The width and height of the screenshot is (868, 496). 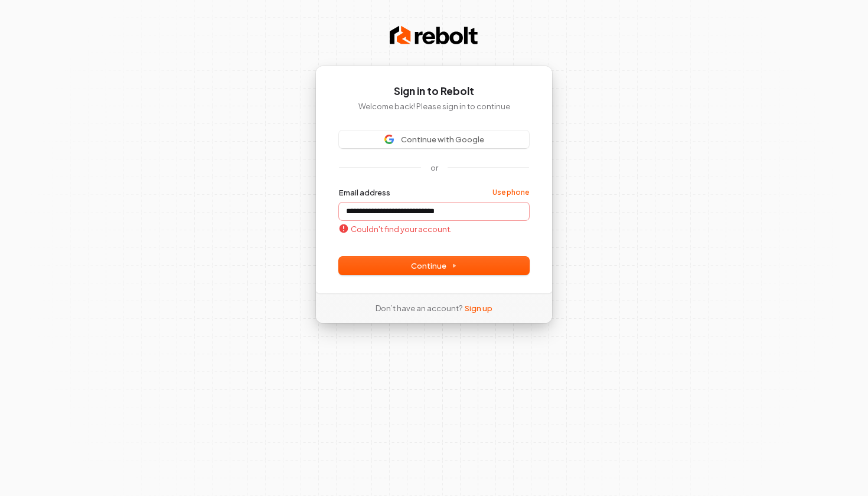 I want to click on a: Use phone, so click(x=511, y=193).